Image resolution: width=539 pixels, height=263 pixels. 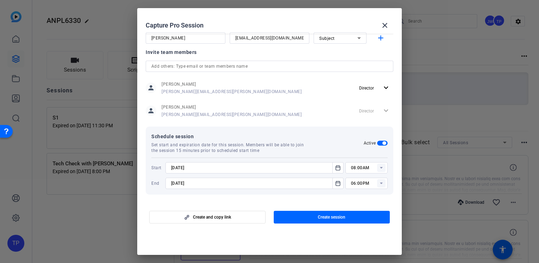 What do you see at coordinates (269, 25) in the screenshot?
I see `div: Capture Pro Session` at bounding box center [269, 25].